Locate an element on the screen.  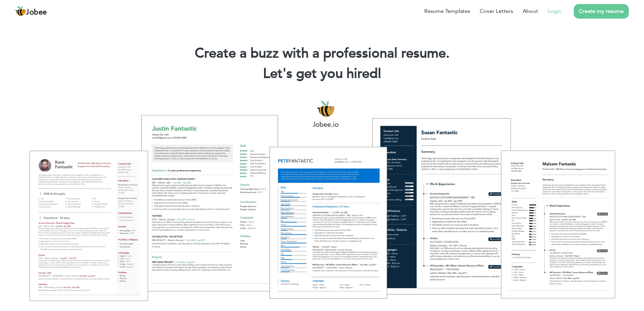
img: jobee.io is located at coordinates (20, 12).